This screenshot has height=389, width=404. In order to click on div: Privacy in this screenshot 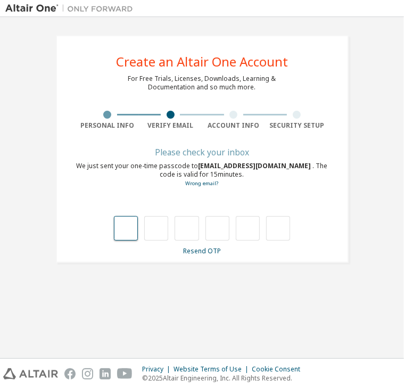, I will do `click(157, 369)`.